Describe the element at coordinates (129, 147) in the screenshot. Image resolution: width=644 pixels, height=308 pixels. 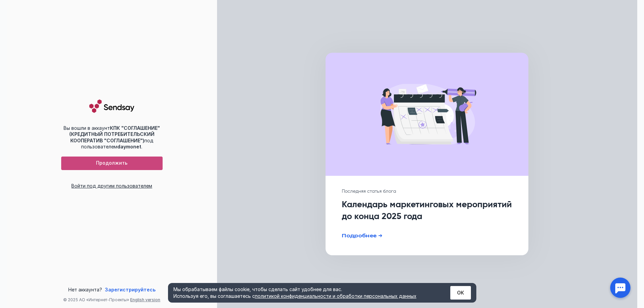
I see `b: daymonet` at that location.